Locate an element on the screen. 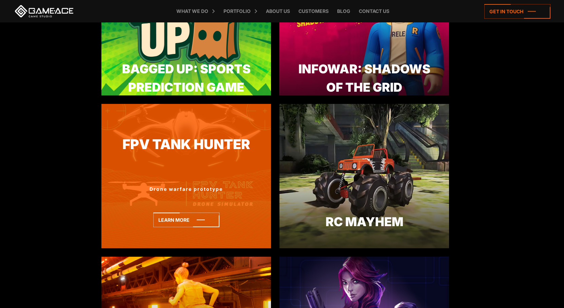  a: Get in touch is located at coordinates (517, 11).